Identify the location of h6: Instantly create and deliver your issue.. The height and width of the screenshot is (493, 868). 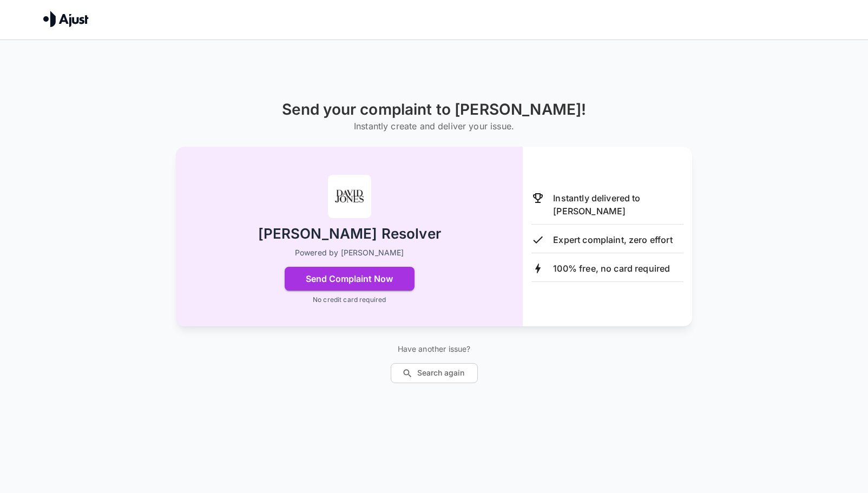
(434, 126).